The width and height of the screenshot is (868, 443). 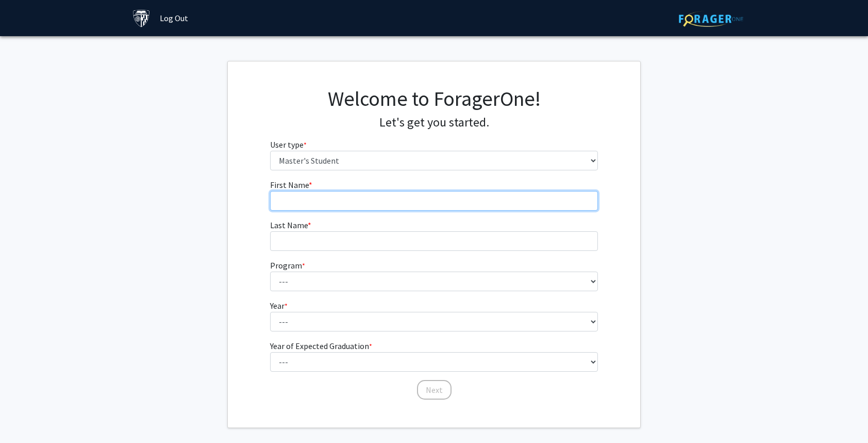 What do you see at coordinates (141, 18) in the screenshot?
I see `img: Johns Hopkins University Logo` at bounding box center [141, 18].